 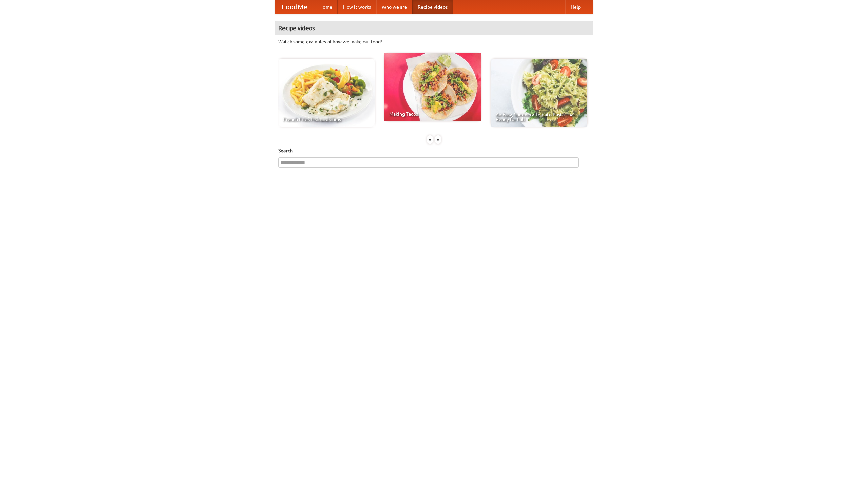 What do you see at coordinates (326, 120) in the screenshot?
I see `span: French Fries Fish and Chips` at bounding box center [326, 120].